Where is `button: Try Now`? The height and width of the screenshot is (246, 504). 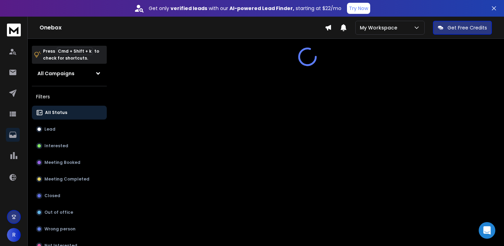 button: Try Now is located at coordinates (359, 8).